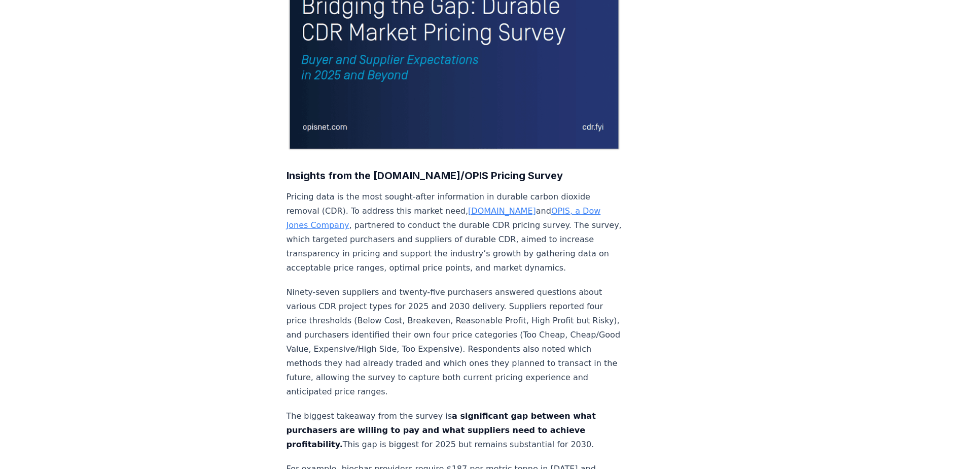  I want to click on p: The biggest takeaway from the survey is This gap is biggest for 2025 but remains substantial for ..., so click(454, 430).